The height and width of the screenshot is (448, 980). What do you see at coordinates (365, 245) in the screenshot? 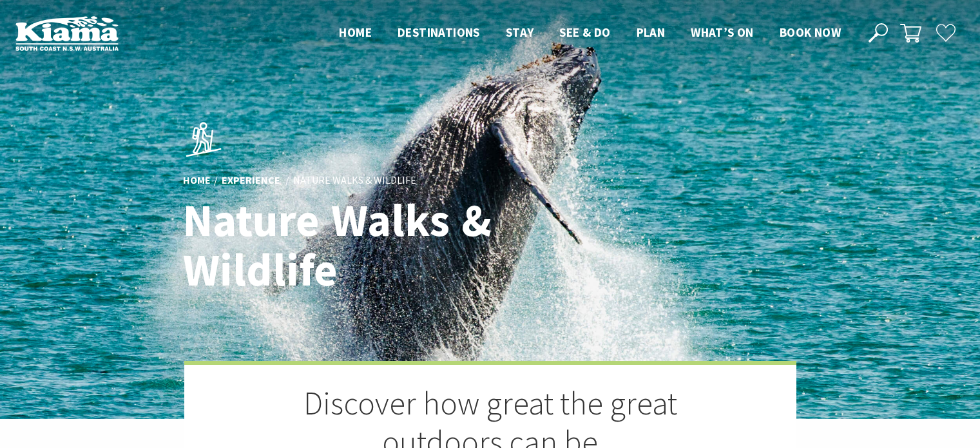
I see `h1: Nature Walks & Wildlife` at bounding box center [365, 245].